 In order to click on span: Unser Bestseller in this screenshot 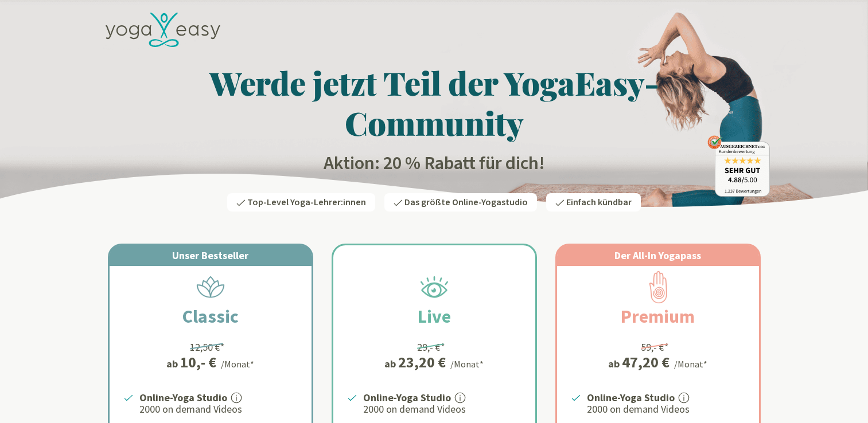, I will do `click(210, 255)`.